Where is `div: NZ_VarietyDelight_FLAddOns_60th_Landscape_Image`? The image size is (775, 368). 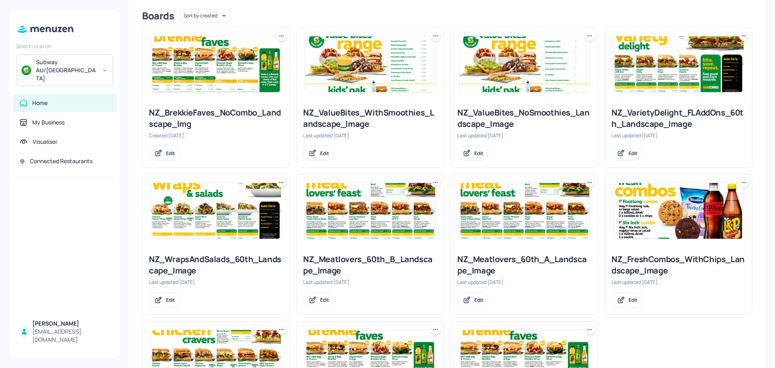
div: NZ_VarietyDelight_FLAddOns_60th_Landscape_Image is located at coordinates (679, 118).